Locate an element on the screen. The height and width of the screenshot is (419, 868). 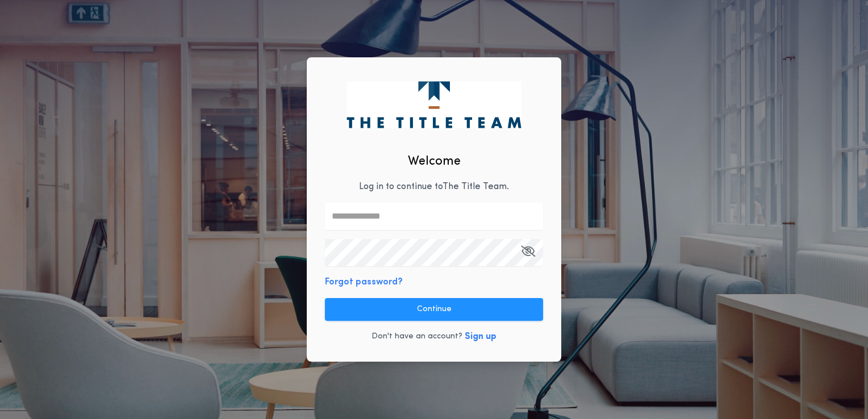
button: Open Keeper Popup is located at coordinates (528, 252).